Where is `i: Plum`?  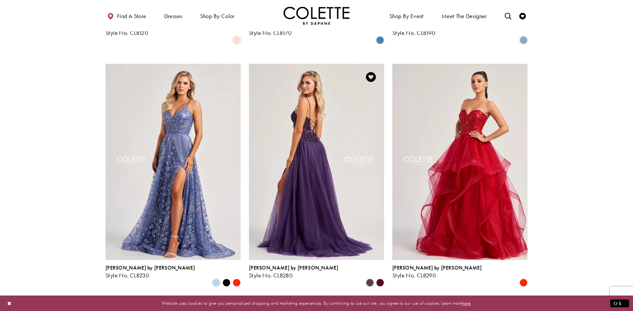 i: Plum is located at coordinates (370, 283).